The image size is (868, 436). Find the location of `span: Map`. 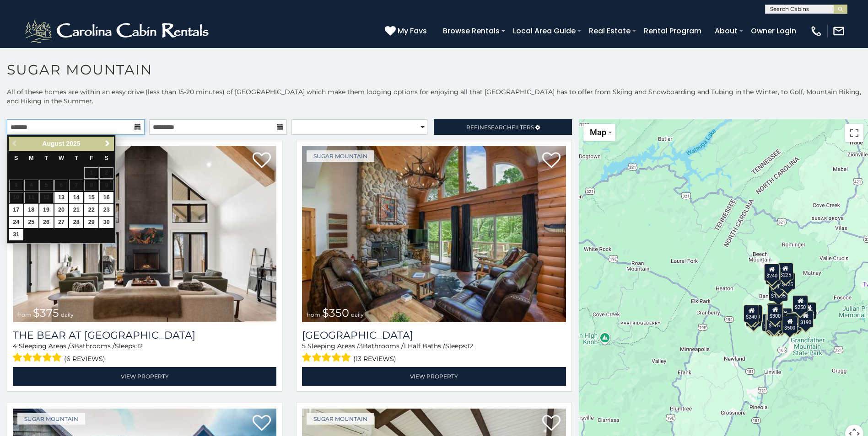

span: Map is located at coordinates (598, 132).